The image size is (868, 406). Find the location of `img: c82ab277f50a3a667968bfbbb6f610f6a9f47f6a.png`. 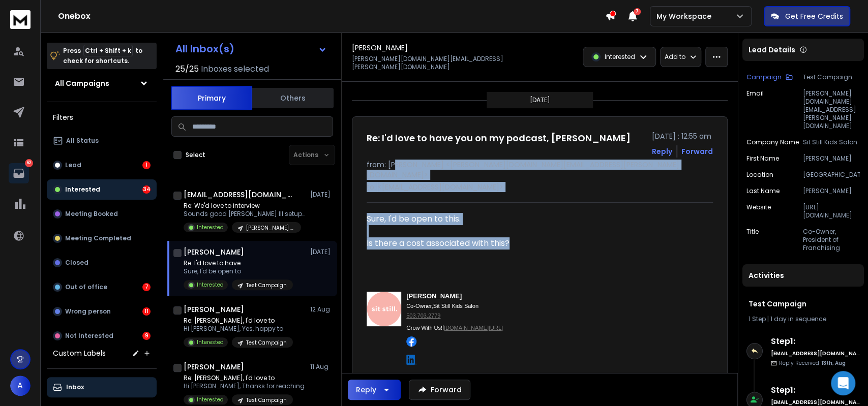

img: c82ab277f50a3a667968bfbbb6f610f6a9f47f6a.png is located at coordinates (384, 309).